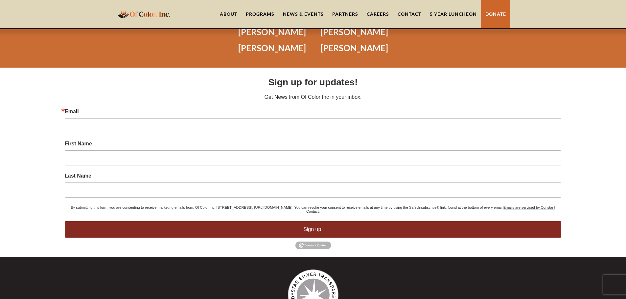  What do you see at coordinates (313, 97) in the screenshot?
I see `p: Get News from Of Color Inc in your inbox.` at bounding box center [313, 97].